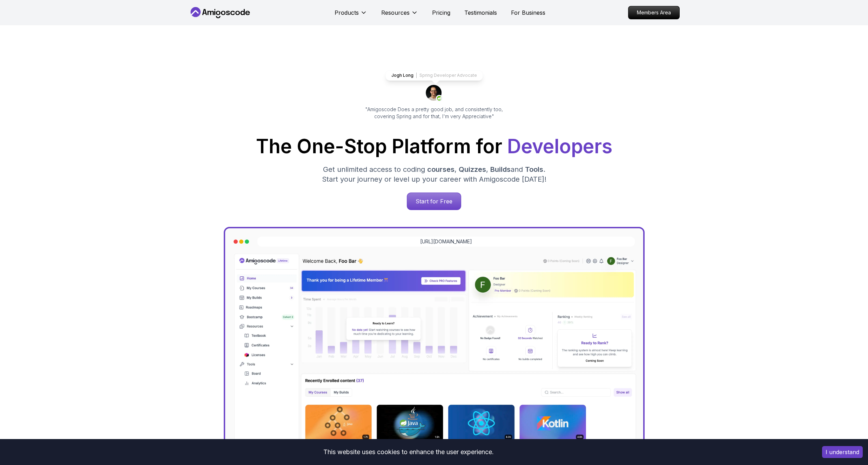 The image size is (868, 465). Describe the element at coordinates (434, 175) in the screenshot. I see `p: Get unlimited access to coding , , and . Start your journey or level up your career with Amigosco...` at that location.